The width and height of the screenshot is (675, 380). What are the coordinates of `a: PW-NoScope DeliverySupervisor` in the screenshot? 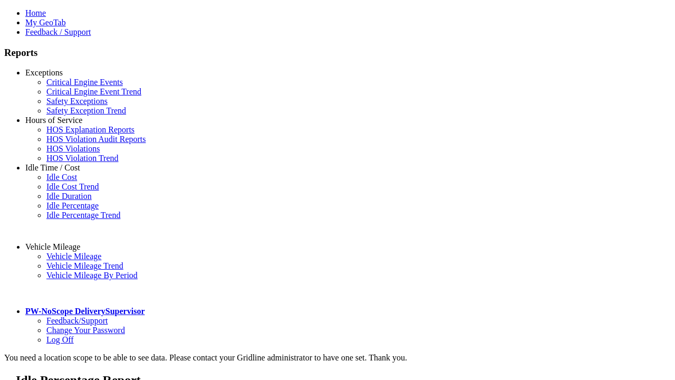 It's located at (85, 311).